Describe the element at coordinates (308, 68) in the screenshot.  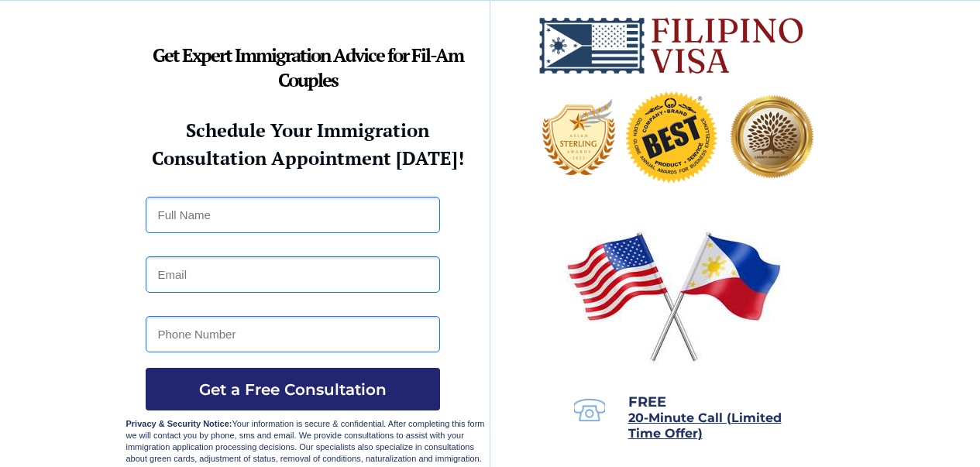
I see `strong: Get Expert Immigration Advice for Fil-Am Couples` at that location.